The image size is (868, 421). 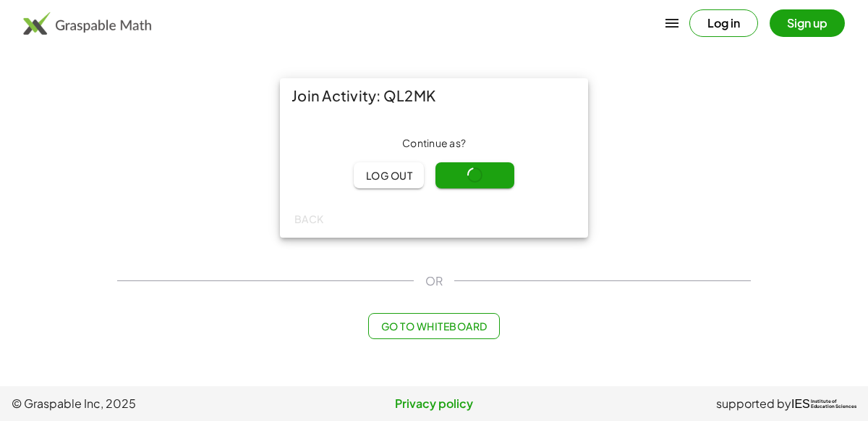 What do you see at coordinates (434, 281) in the screenshot?
I see `span: OR` at bounding box center [434, 281].